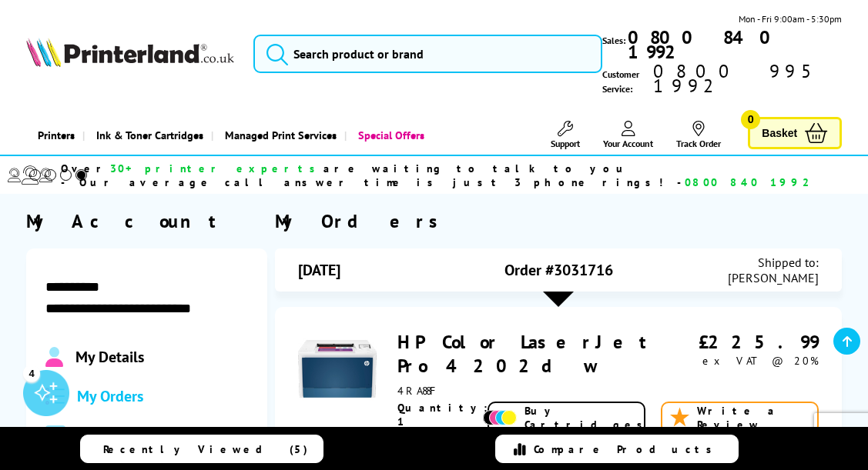 This screenshot has height=470, width=868. What do you see at coordinates (614, 40) in the screenshot?
I see `span: Sales:` at bounding box center [614, 40].